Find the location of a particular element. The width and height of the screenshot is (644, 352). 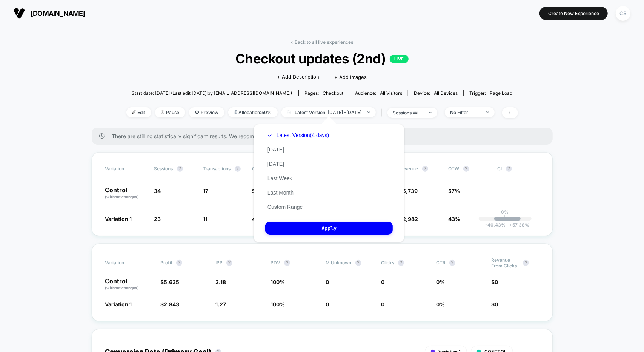

span: 2,843 is located at coordinates (171, 304).